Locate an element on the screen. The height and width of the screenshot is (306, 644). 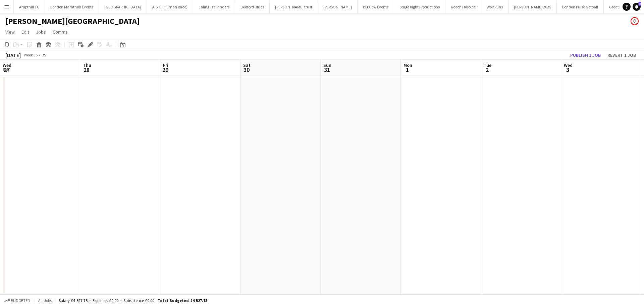
span: 3 is located at coordinates (567, 69).